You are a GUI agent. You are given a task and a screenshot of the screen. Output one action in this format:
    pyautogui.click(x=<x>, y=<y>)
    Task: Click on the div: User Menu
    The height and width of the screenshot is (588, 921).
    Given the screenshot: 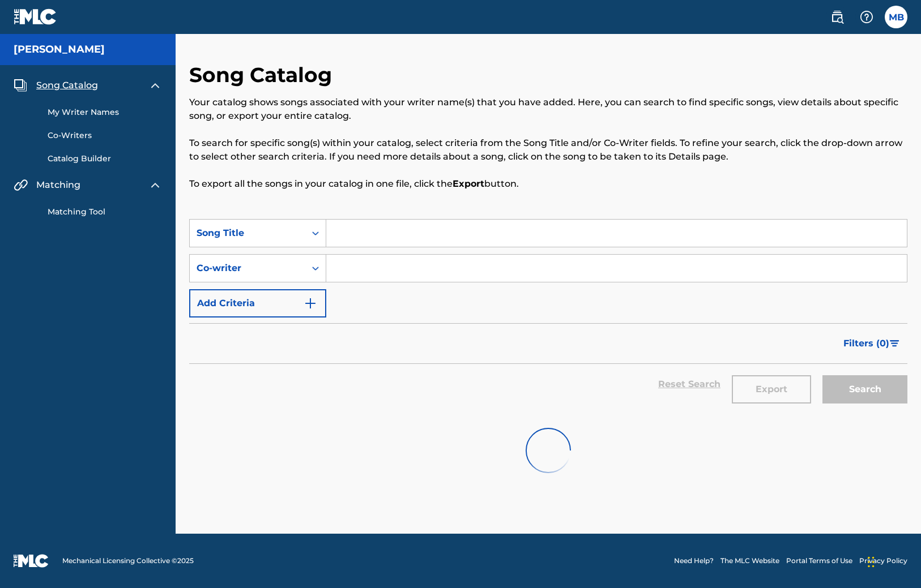 What is the action you would take?
    pyautogui.click(x=896, y=17)
    